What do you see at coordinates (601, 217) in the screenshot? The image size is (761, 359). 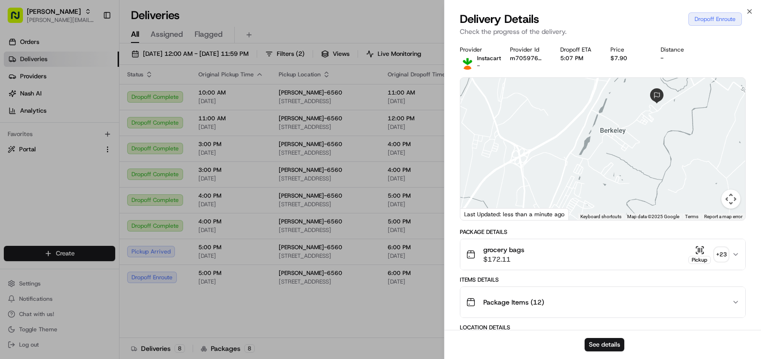 I see `button: Keyboard shortcuts` at bounding box center [601, 217].